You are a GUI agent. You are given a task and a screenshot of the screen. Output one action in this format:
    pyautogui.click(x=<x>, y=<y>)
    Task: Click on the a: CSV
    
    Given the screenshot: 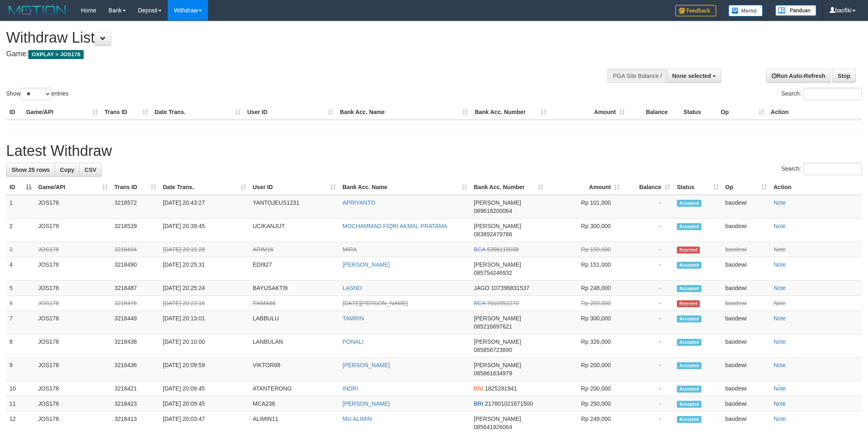 What is the action you would take?
    pyautogui.click(x=91, y=170)
    